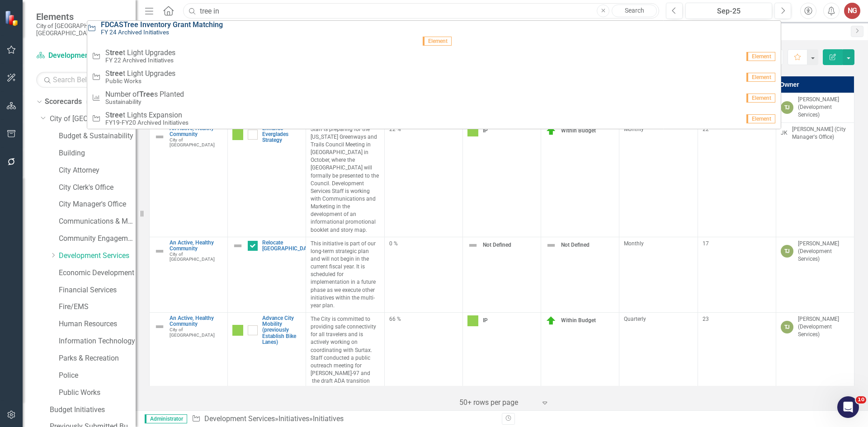 This screenshot has height=427, width=868. Describe the element at coordinates (434, 56) in the screenshot. I see `a: St Light UpgradesFY 22 Archived InitiativesElement` at that location.